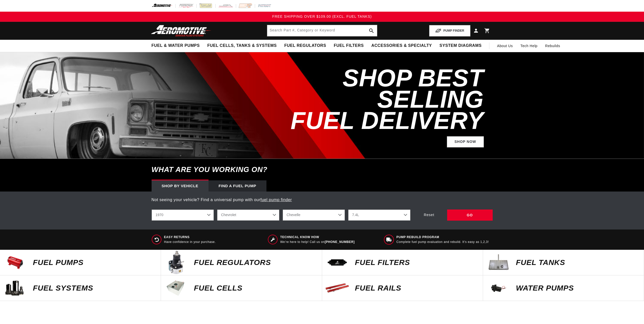  Describe the element at coordinates (553, 46) in the screenshot. I see `span: Rebuilds` at that location.